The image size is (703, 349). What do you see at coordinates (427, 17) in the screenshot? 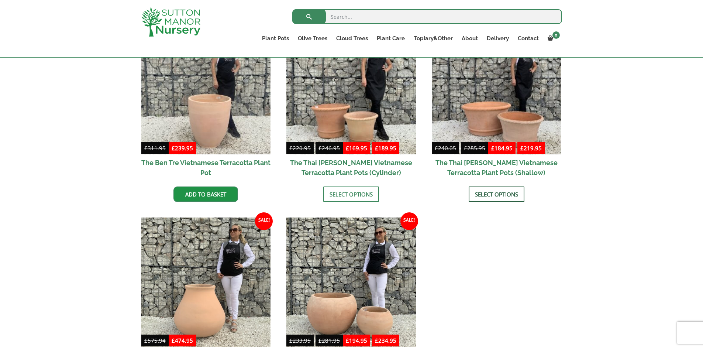
I see `input: Search...` at bounding box center [427, 17].